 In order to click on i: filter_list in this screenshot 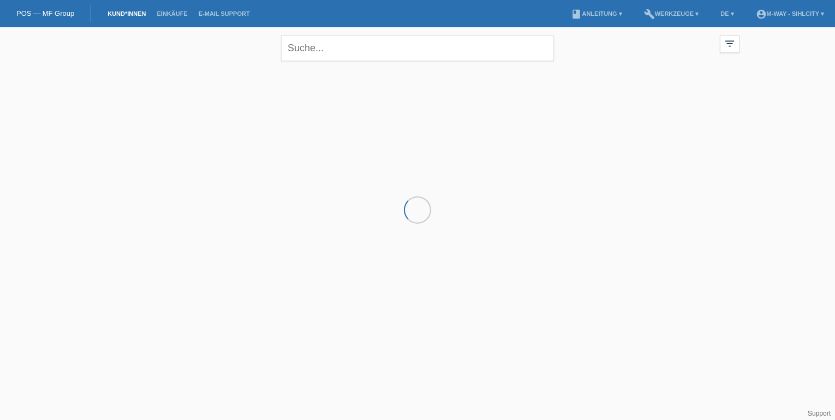, I will do `click(730, 44)`.